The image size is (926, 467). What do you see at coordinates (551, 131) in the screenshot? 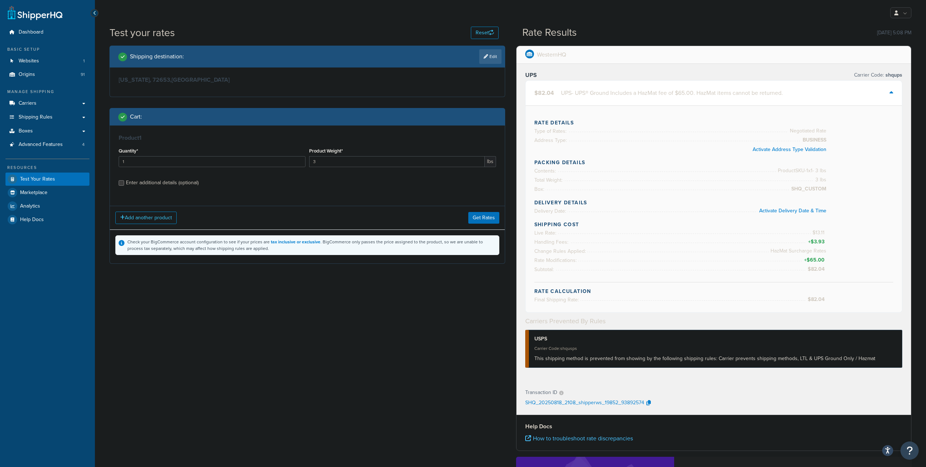
I see `span: Type of Rates:` at bounding box center [551, 131].